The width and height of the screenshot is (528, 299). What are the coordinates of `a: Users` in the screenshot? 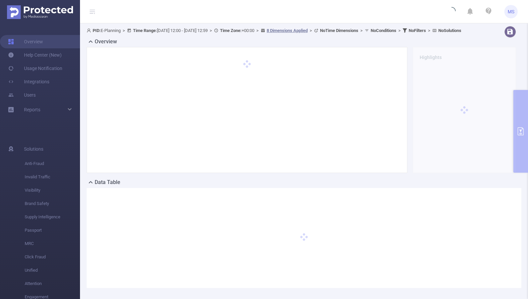 It's located at (22, 95).